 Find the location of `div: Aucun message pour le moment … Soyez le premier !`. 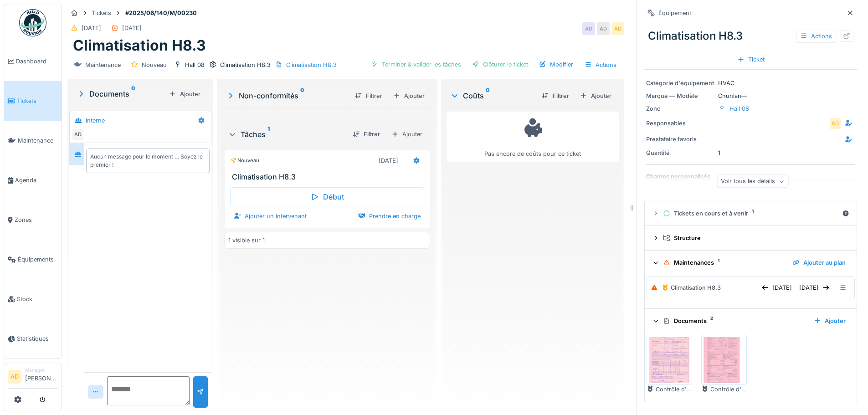

div: Aucun message pour le moment … Soyez le premier ! is located at coordinates (148, 161).